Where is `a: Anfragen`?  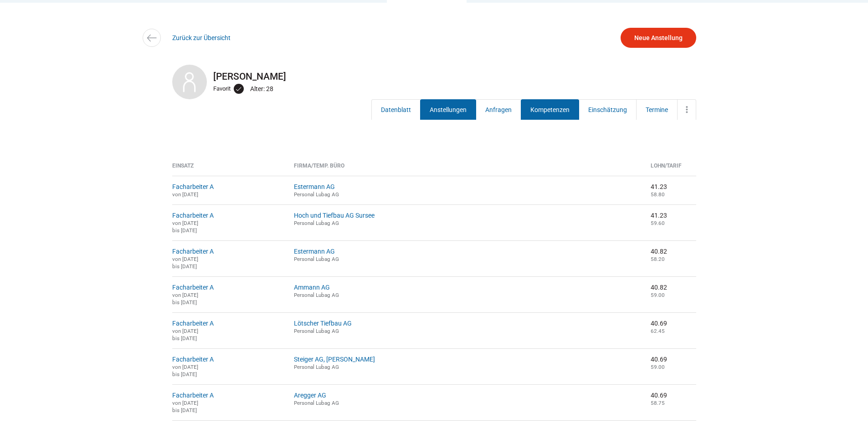
a: Anfragen is located at coordinates (499, 109).